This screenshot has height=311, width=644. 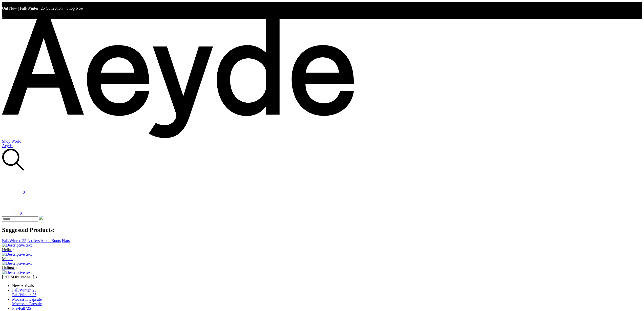 I want to click on span: Pre-Fall '25, so click(x=21, y=309).